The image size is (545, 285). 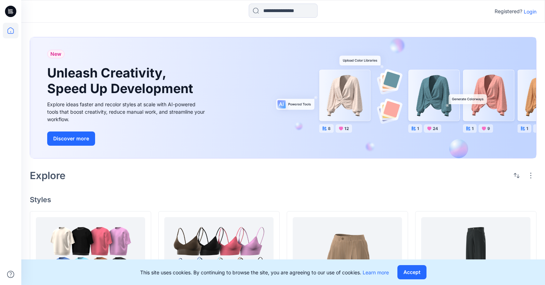 What do you see at coordinates (71, 138) in the screenshot?
I see `button: Discover more` at bounding box center [71, 138].